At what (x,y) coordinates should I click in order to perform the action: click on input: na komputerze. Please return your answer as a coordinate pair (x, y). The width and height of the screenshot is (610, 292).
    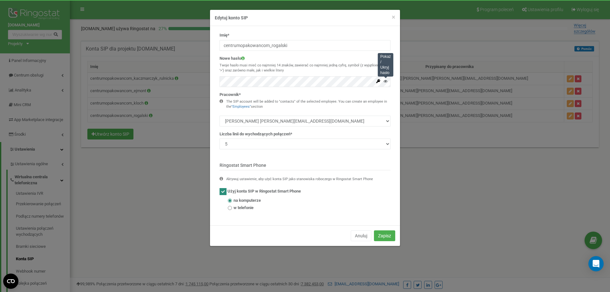
    Looking at the image, I should click on (230, 200).